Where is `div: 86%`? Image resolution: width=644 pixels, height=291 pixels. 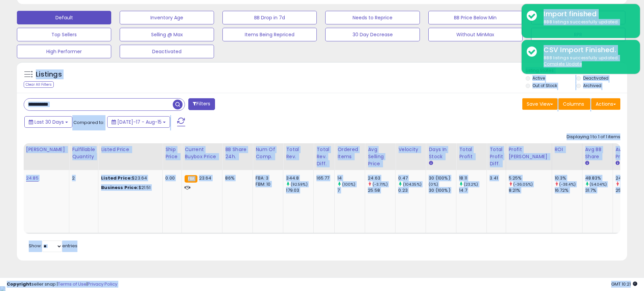
div: 86% is located at coordinates (237, 178).